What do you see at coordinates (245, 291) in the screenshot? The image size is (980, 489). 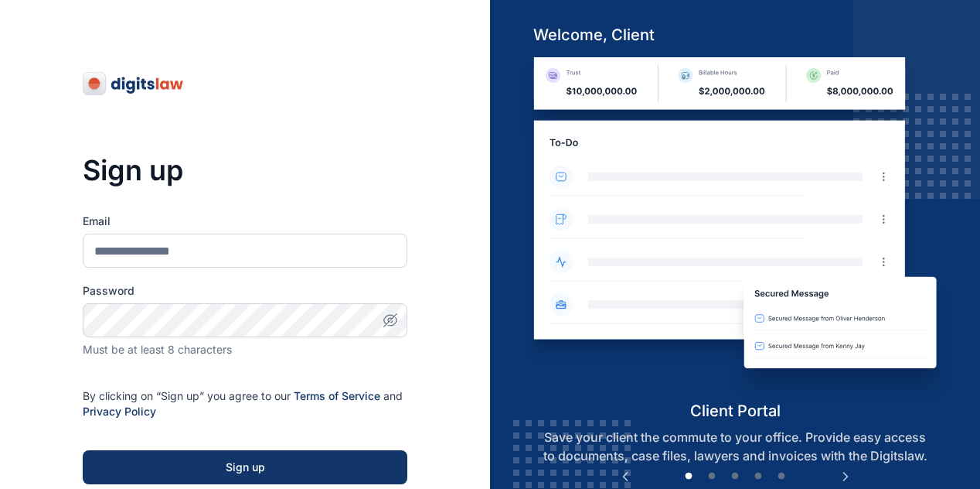 I see `label: Password` at bounding box center [245, 291].